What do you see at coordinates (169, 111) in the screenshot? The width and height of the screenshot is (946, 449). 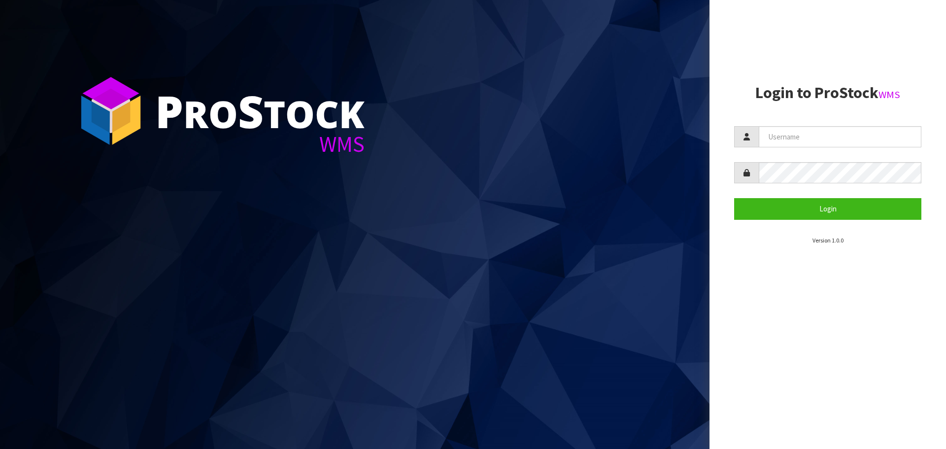 I see `span: P` at bounding box center [169, 111].